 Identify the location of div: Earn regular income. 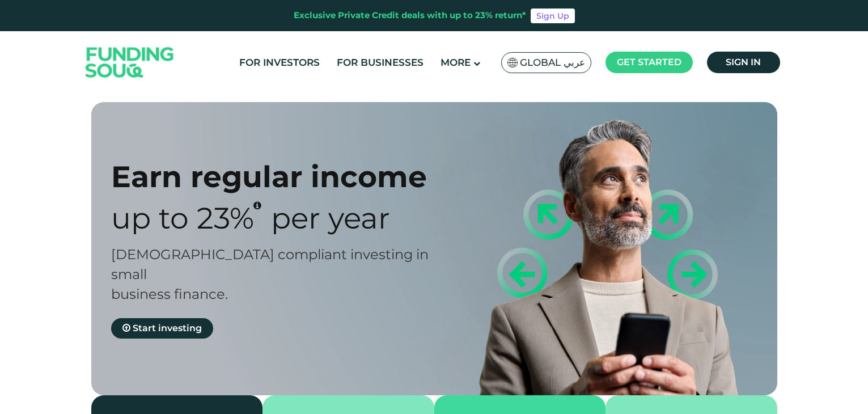
(283, 176).